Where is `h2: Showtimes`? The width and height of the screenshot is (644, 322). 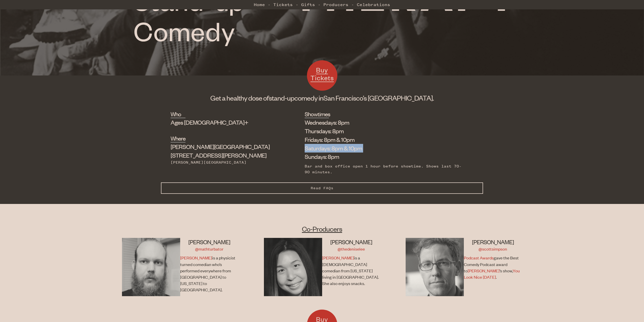
h2: Showtimes is located at coordinates (317, 114).